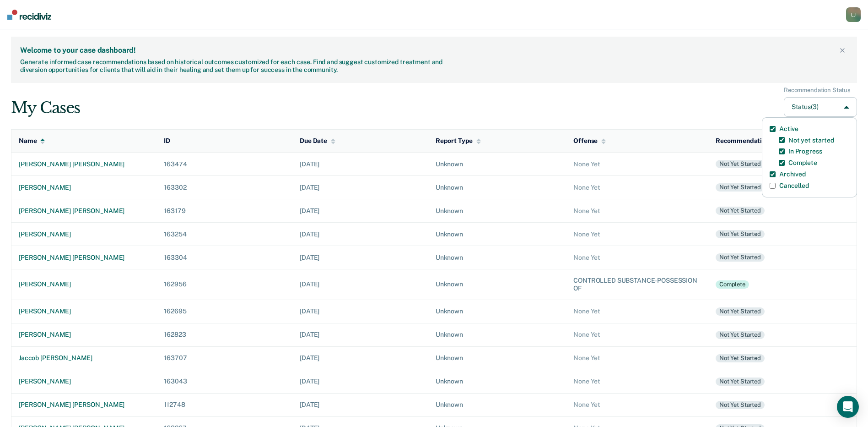 The width and height of the screenshot is (868, 427). What do you see at coordinates (224, 234) in the screenshot?
I see `td: 163254` at bounding box center [224, 234].